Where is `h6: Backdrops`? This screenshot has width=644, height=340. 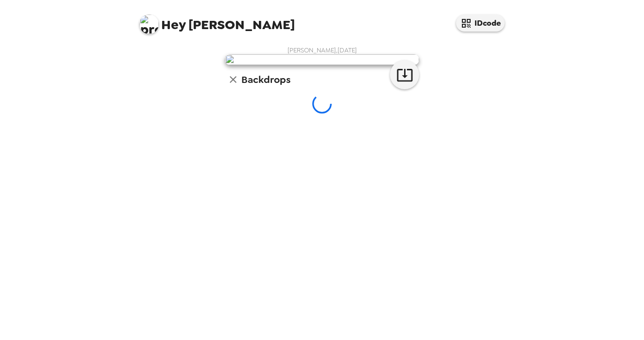
h6: Backdrops is located at coordinates (266, 79).